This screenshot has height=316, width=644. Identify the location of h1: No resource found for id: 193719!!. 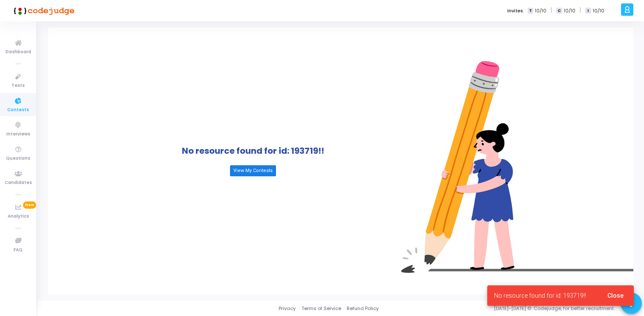
(253, 151).